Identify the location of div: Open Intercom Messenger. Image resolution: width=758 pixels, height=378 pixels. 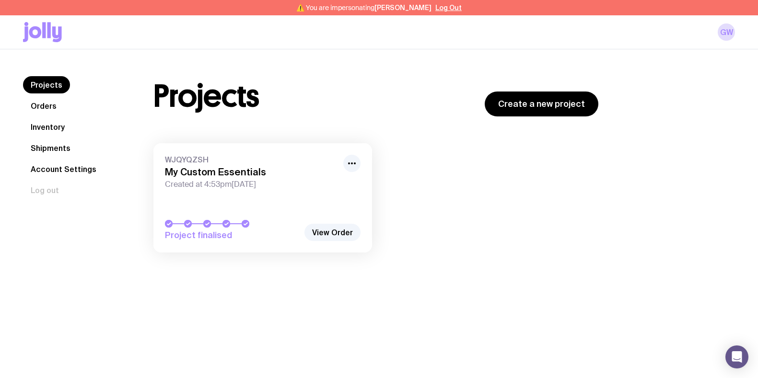
(737, 357).